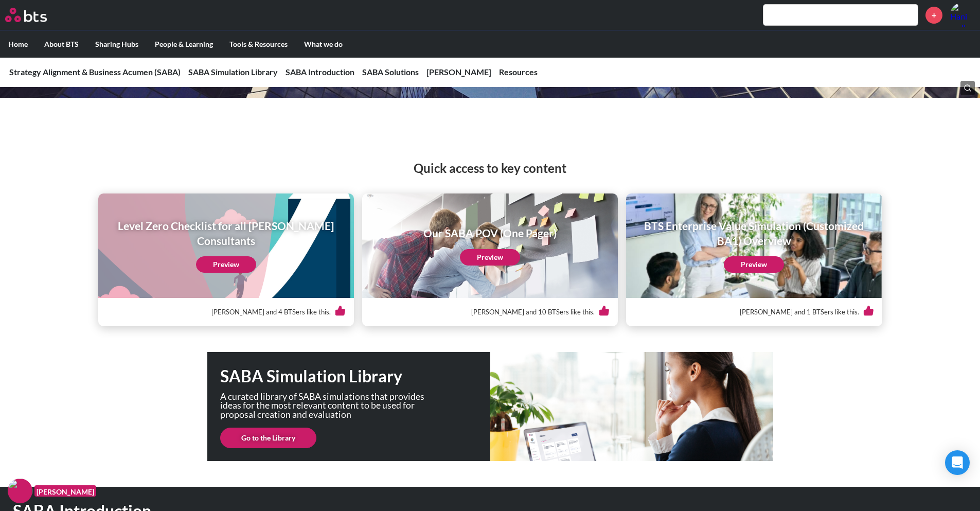  What do you see at coordinates (61, 44) in the screenshot?
I see `label: About BTS` at bounding box center [61, 44].